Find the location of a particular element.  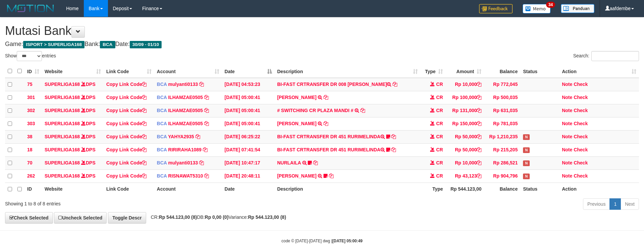

span: 18 is located at coordinates (30, 150).